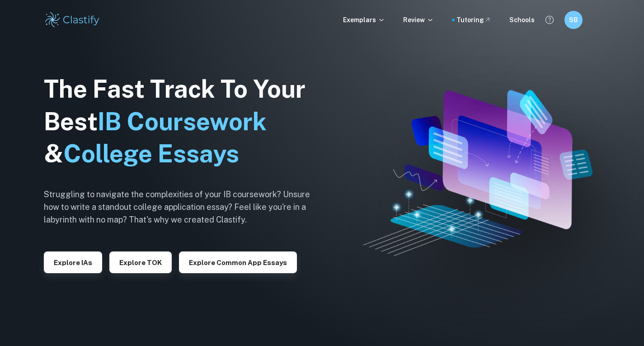  I want to click on a: Explore Common App essays, so click(238, 262).